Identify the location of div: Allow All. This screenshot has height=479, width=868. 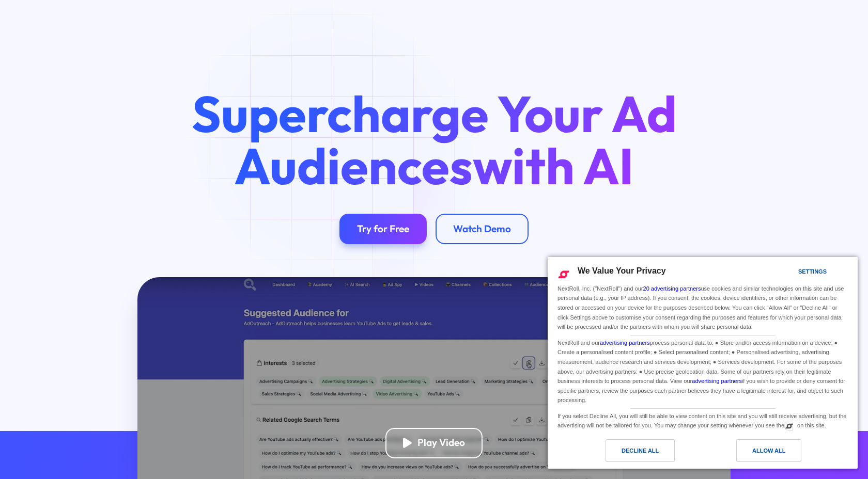
(769, 451).